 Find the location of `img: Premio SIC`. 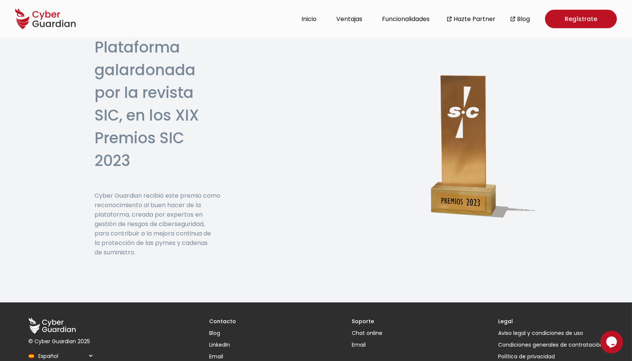

img: Premio SIC is located at coordinates (474, 146).